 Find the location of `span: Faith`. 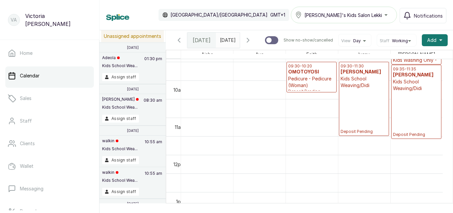

span: Faith is located at coordinates (312, 54).